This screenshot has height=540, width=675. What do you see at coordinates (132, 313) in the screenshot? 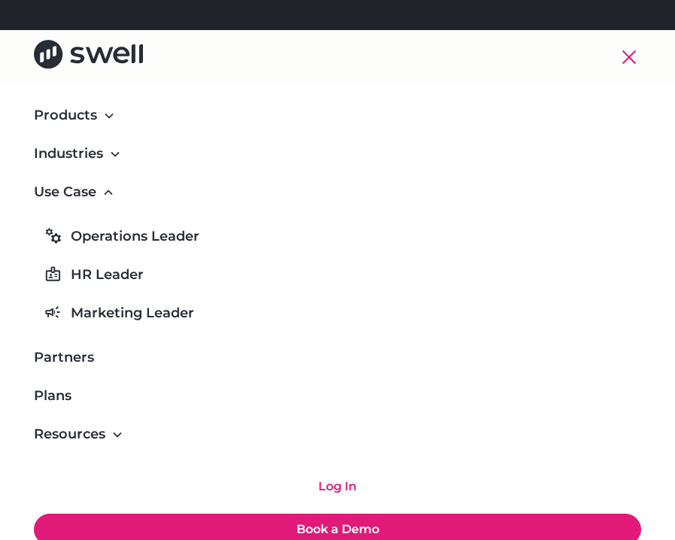
I see `div: Marketing Leader` at bounding box center [132, 313].